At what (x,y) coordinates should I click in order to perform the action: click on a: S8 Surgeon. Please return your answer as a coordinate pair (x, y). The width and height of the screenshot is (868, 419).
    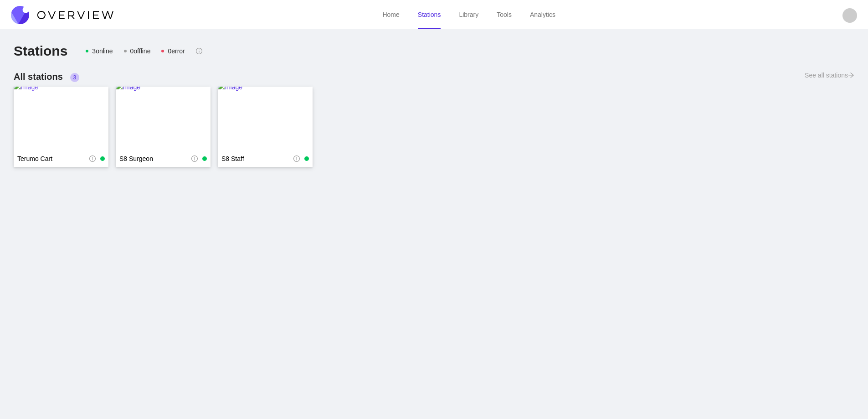
    Looking at the image, I should click on (155, 159).